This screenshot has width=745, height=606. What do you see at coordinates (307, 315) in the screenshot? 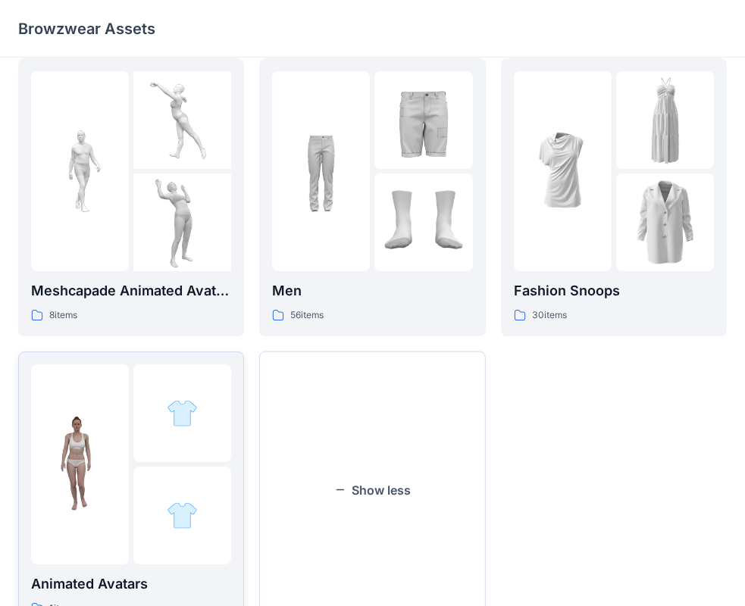
I see `p: 56 items` at bounding box center [307, 315].